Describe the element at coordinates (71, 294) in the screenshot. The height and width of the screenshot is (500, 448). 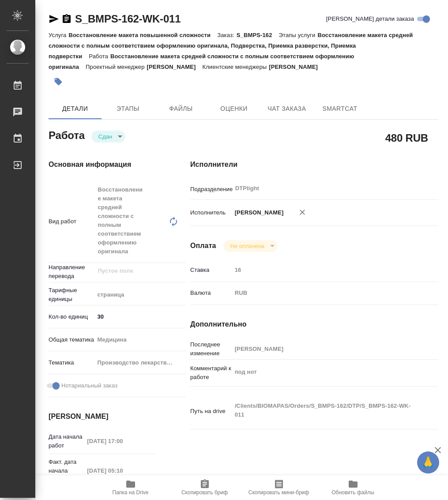
I see `p: Тарифные единицы` at that location.